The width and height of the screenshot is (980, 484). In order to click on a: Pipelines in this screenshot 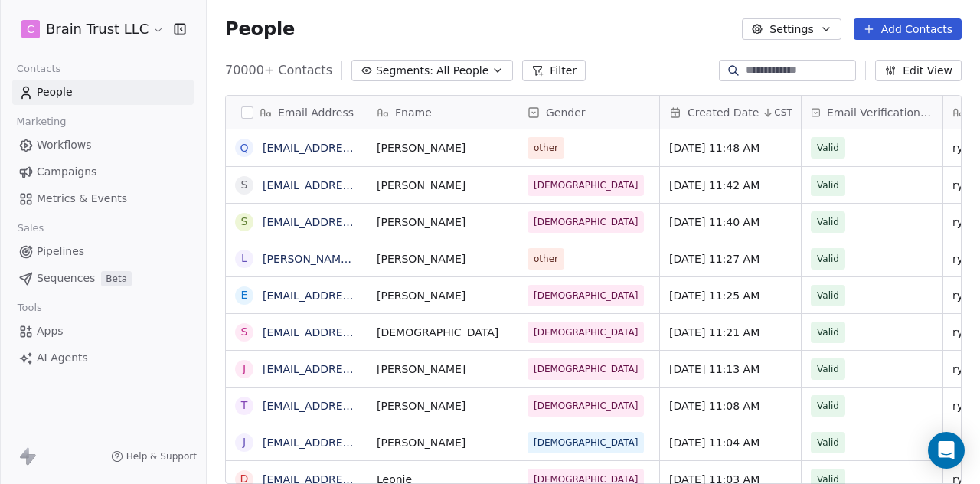, I will do `click(103, 251)`.